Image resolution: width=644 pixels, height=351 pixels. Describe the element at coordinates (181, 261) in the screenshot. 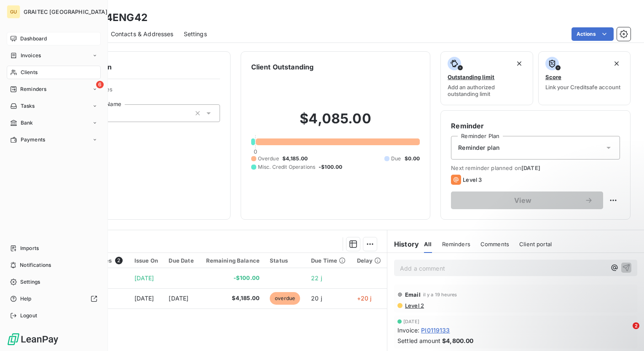

I see `div: Due Date` at that location.